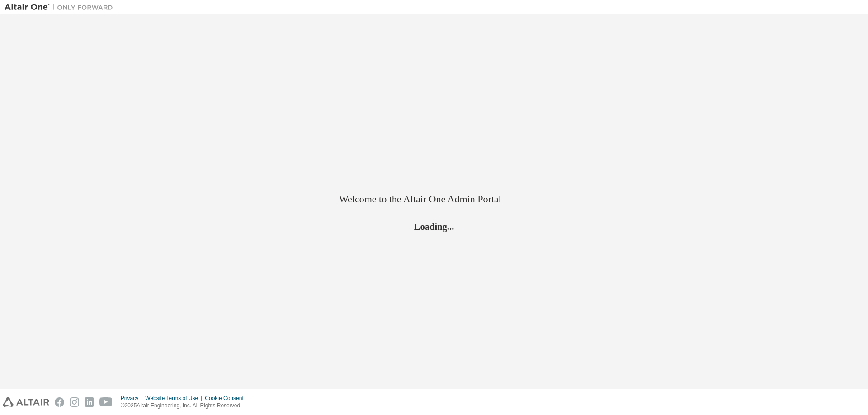  I want to click on img: youtube.svg, so click(106, 402).